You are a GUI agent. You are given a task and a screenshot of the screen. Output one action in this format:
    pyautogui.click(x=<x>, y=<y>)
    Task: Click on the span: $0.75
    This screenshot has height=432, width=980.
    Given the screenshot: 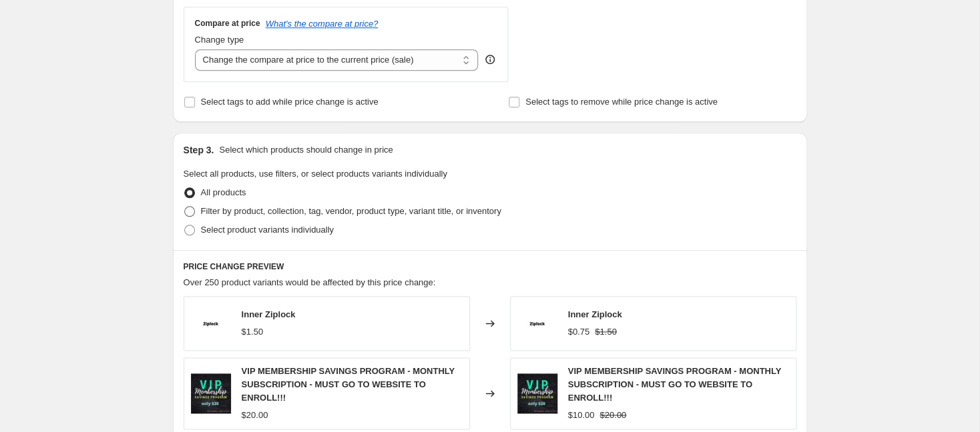 What is the action you would take?
    pyautogui.click(x=579, y=331)
    